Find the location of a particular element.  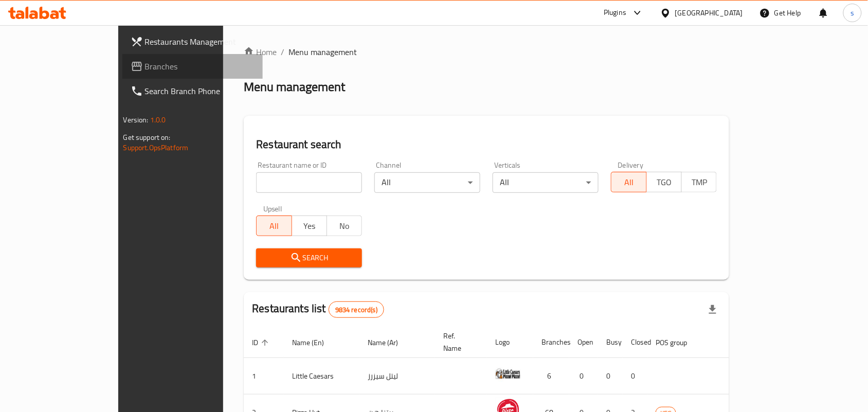

span: TMP is located at coordinates (699, 182).